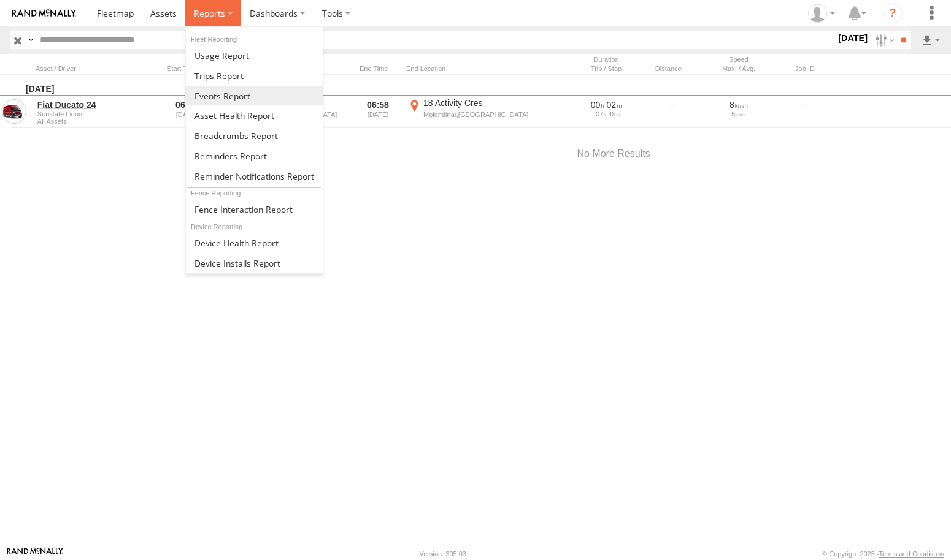  What do you see at coordinates (97, 121) in the screenshot?
I see `span: Filter Results to this Group` at bounding box center [97, 121].